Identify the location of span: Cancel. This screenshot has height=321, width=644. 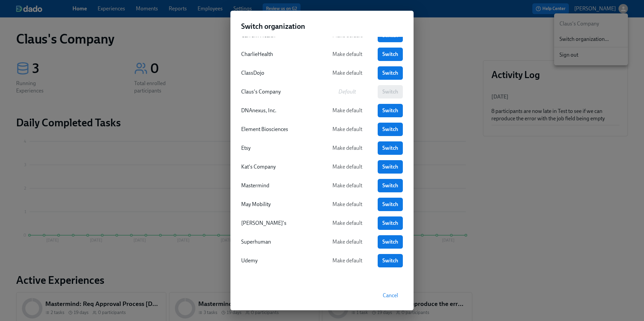
(390, 296).